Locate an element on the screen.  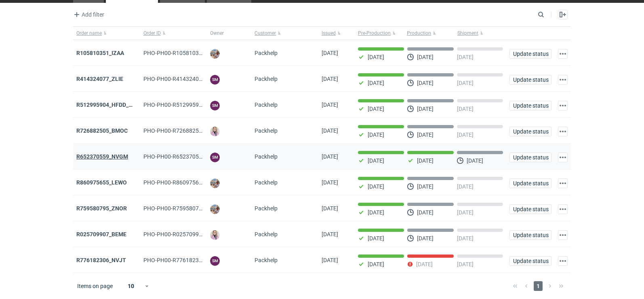
a: R726882505_BMOC is located at coordinates (102, 131).